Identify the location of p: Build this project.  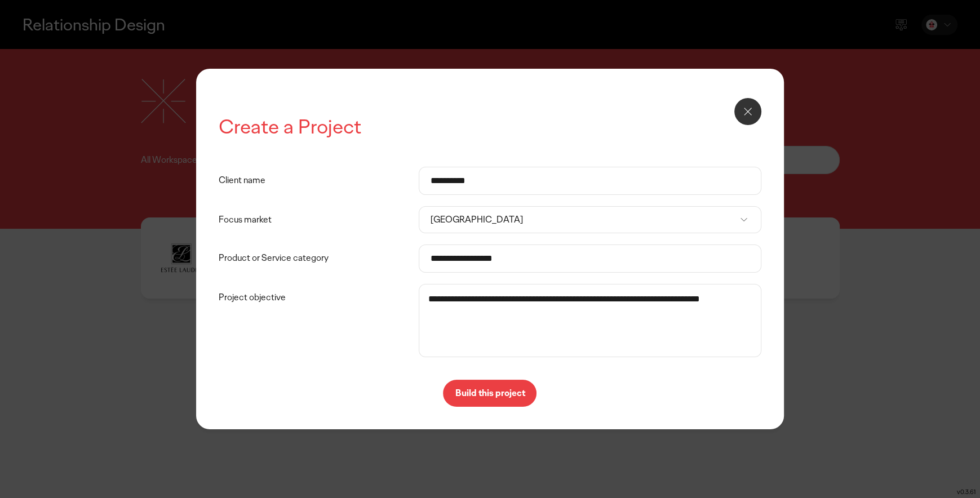
(490, 393).